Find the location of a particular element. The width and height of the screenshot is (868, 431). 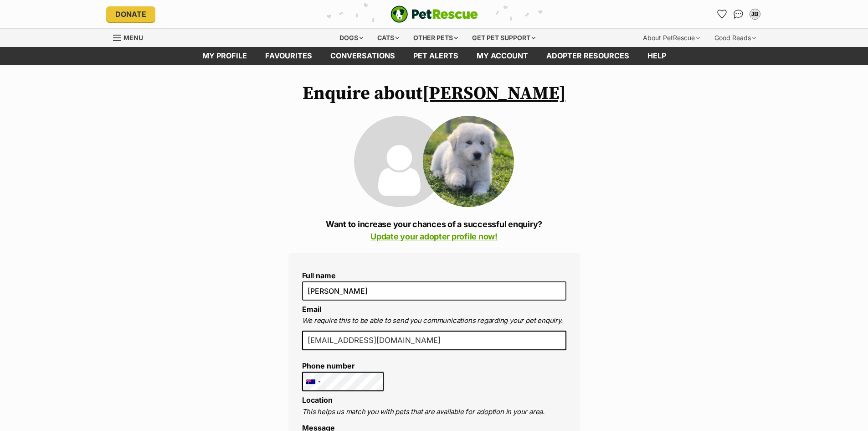

p: We require this to be able to send you communications regarding your pet enquiry. is located at coordinates (434, 321).